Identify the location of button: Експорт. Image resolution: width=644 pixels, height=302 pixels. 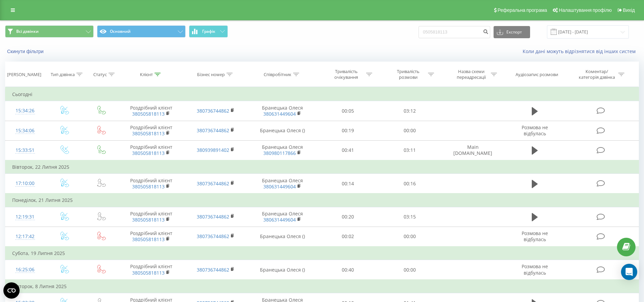
(512, 32).